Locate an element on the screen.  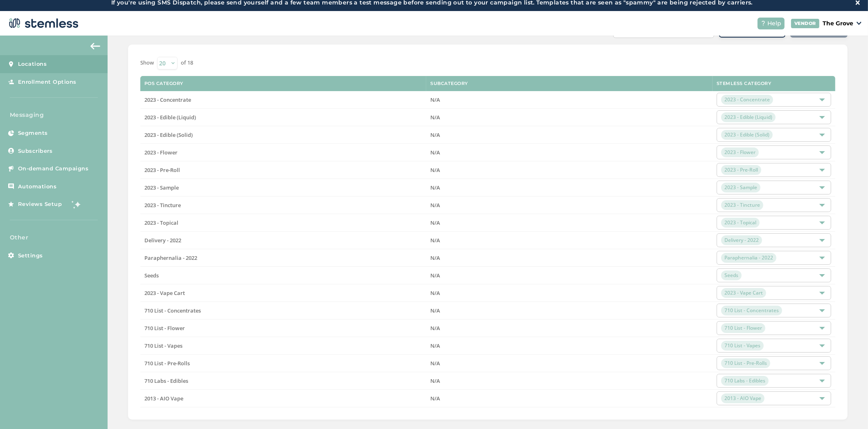
img: icon_down-arrow-small-66adaf34.svg is located at coordinates (858, 23).